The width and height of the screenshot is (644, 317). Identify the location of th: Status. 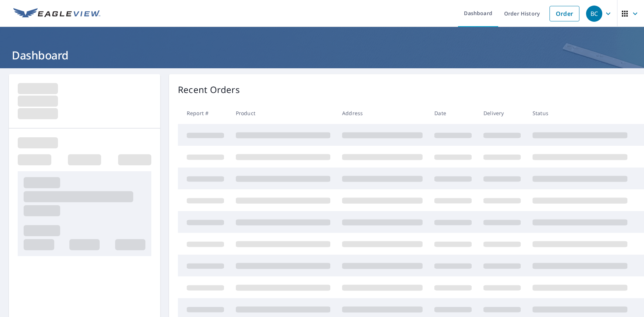
(579, 113).